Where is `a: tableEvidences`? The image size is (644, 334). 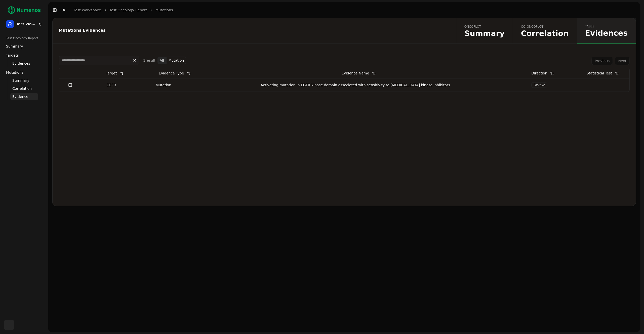 a: tableEvidences is located at coordinates (606, 31).